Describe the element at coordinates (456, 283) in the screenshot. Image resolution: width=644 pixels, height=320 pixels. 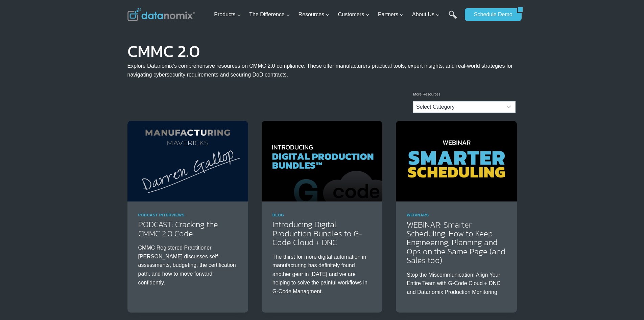
I see `p: Stop the Miscommunication! Align Your Entire Team with G-Code Cloud + DNC and Datanomix Productio...` at that location.